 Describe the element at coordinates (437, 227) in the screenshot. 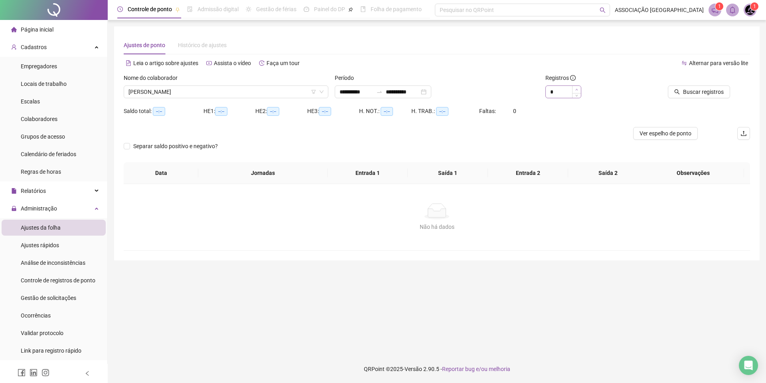

I see `div: Não há dados` at that location.